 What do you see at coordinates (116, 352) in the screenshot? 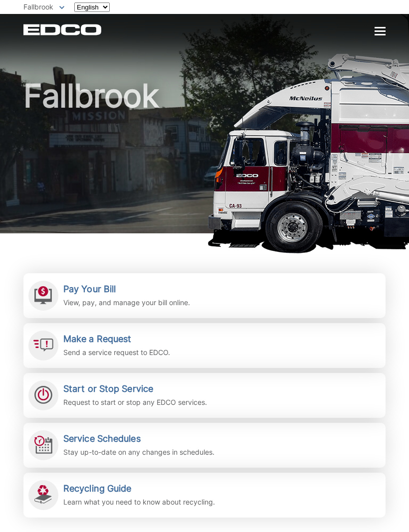
I see `p: Send a service request to EDCO.` at bounding box center [116, 352].